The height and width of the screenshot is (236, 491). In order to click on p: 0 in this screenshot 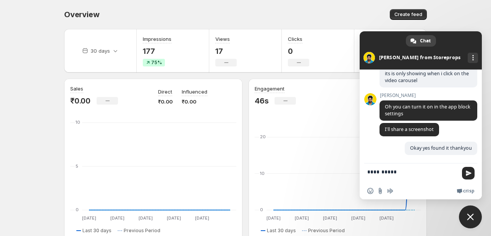, I will do `click(299, 51)`.